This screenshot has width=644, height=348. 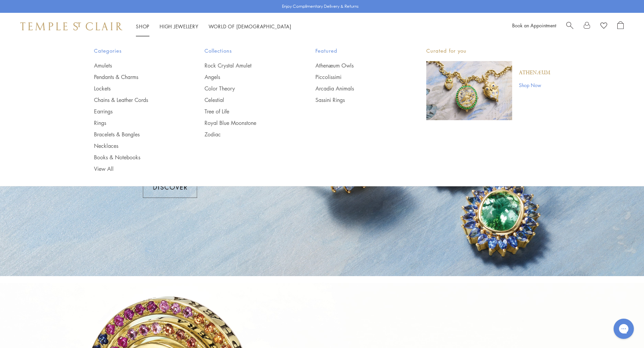 What do you see at coordinates (179, 27) in the screenshot?
I see `a: High JewelleryHigh Jewellery` at bounding box center [179, 27].